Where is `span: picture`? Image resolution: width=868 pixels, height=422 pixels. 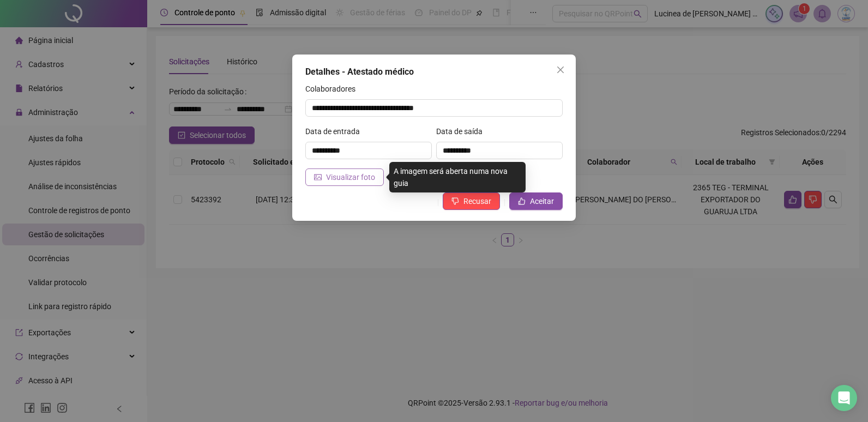 span: picture is located at coordinates (318, 177).